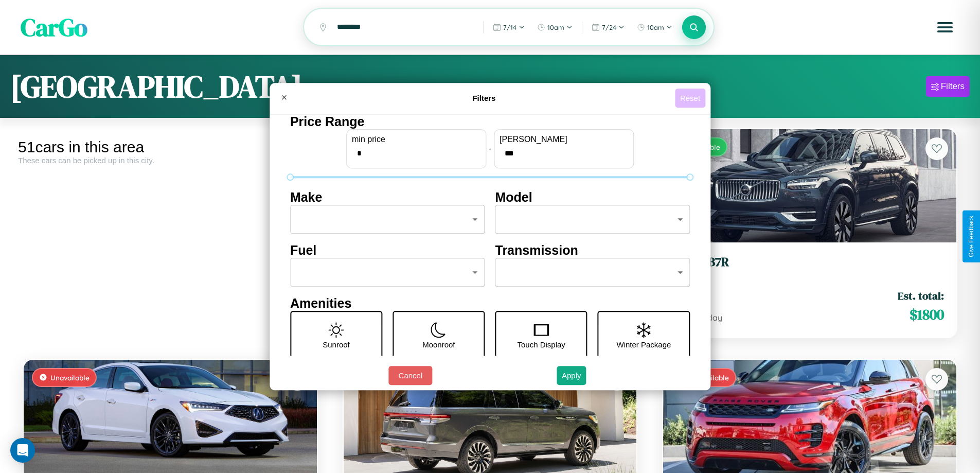 Image resolution: width=980 pixels, height=473 pixels. Describe the element at coordinates (490, 121) in the screenshot. I see `h4: Price Range` at that location.